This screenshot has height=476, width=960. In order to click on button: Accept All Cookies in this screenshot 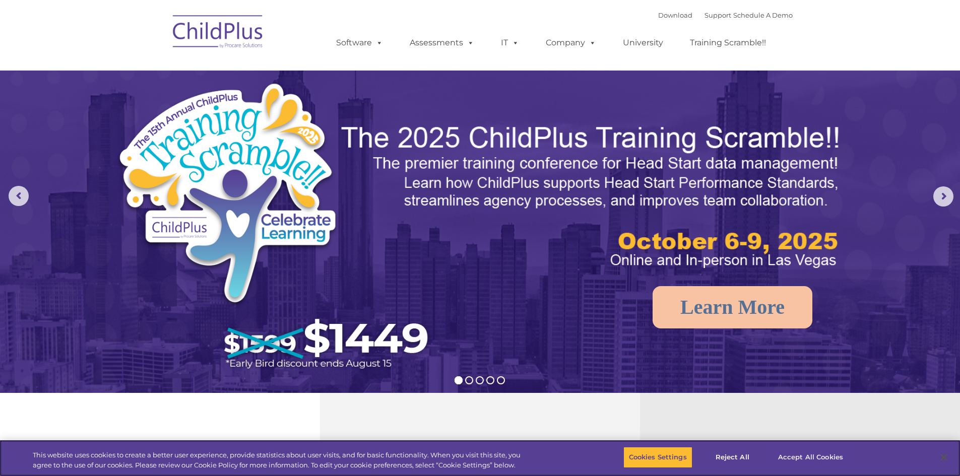, I will do `click(810, 457)`.